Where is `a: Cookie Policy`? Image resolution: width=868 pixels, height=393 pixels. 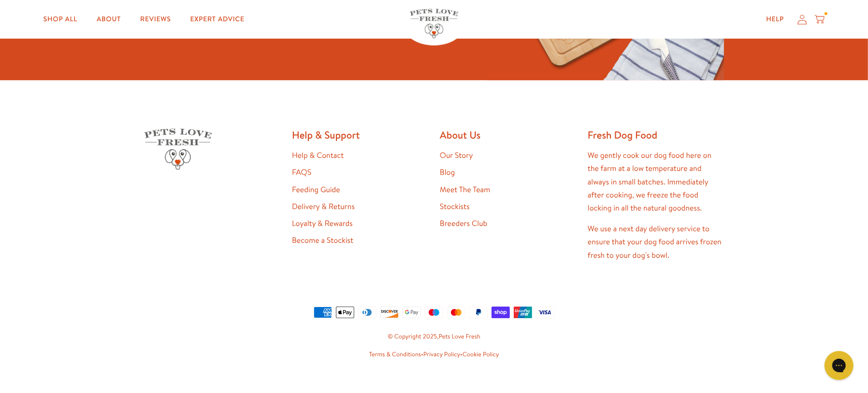
a: Cookie Policy is located at coordinates (480, 355).